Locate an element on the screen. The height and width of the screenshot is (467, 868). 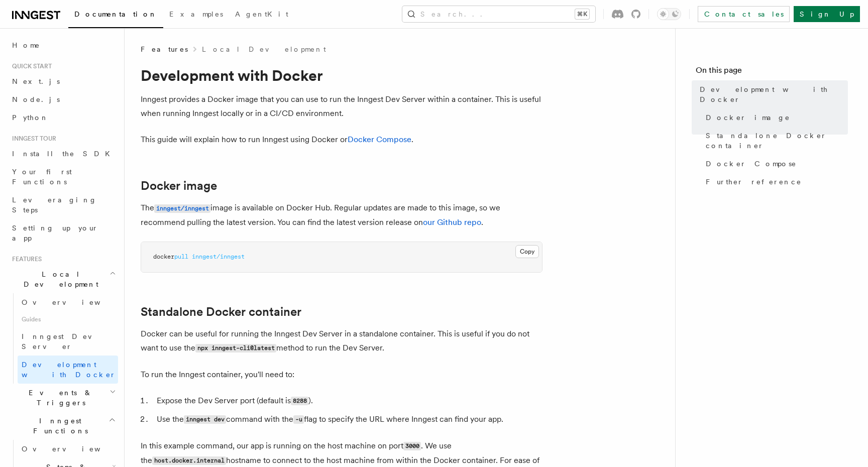
div: Local Development is located at coordinates (63, 339).